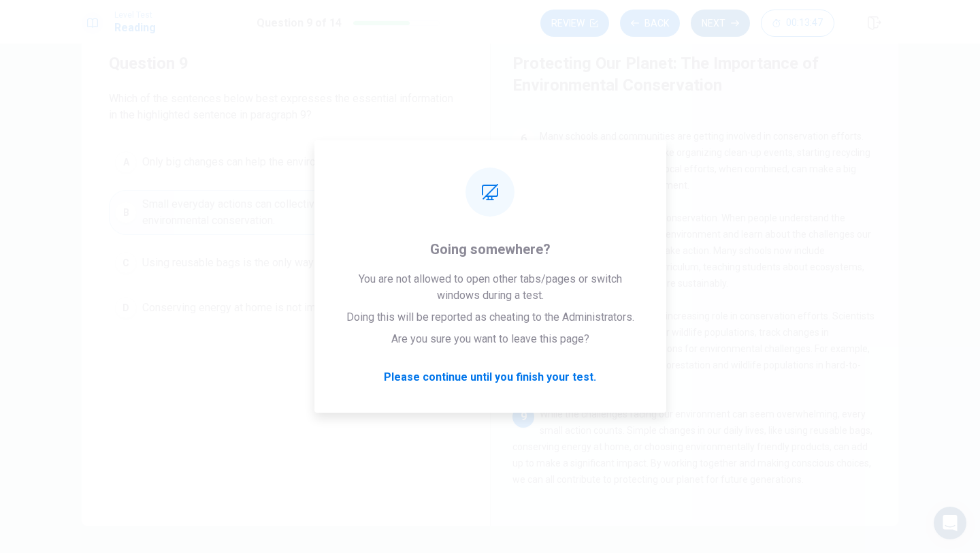  Describe the element at coordinates (286, 263) in the screenshot. I see `span: Using reusable bags is the only way to help the environment.` at that location.